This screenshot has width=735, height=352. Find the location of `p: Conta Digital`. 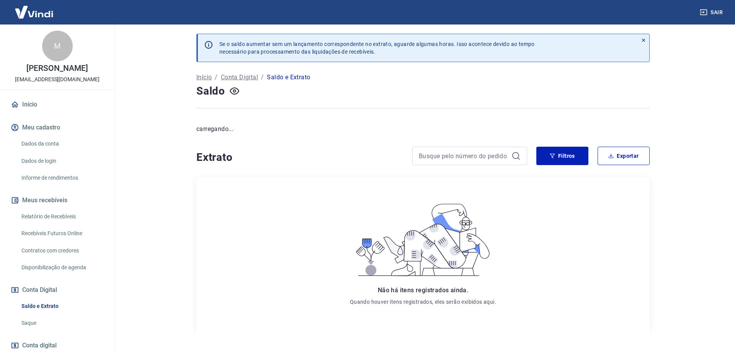

p: Conta Digital is located at coordinates (239, 77).